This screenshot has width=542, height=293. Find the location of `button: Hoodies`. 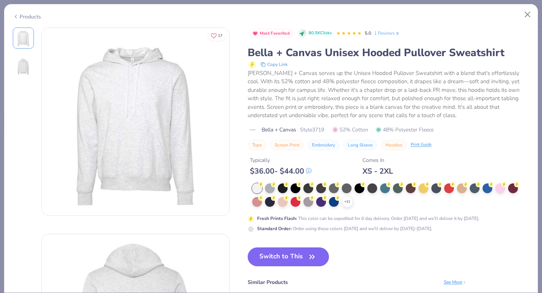

button: Hoodies is located at coordinates (393, 145).